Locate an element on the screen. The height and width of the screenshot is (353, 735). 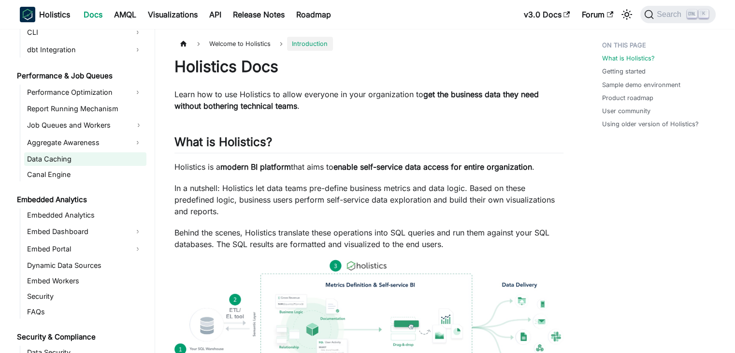
button: Expand sidebar category 'Embed Dashboard' is located at coordinates (138, 232).